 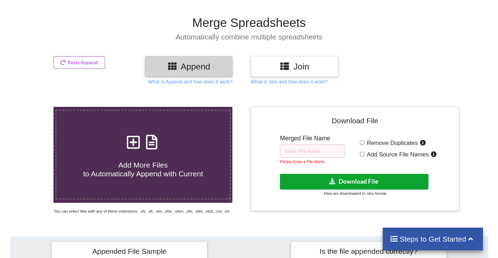 I want to click on h5: Merged File Name, so click(x=313, y=138).